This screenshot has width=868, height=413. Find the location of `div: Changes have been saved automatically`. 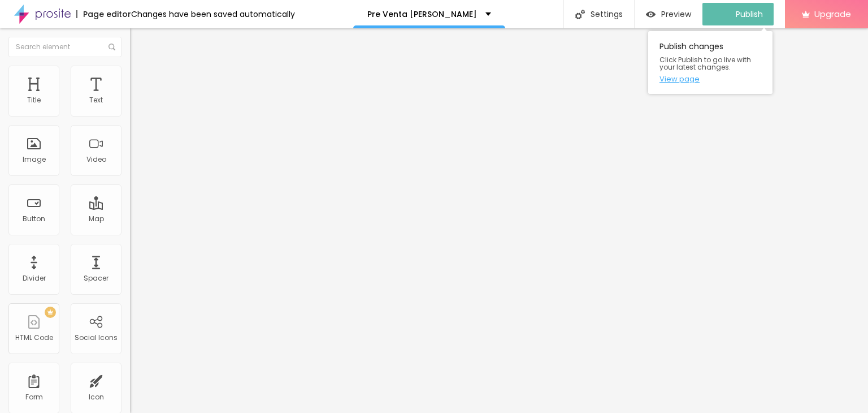

div: Changes have been saved automatically is located at coordinates (213, 14).